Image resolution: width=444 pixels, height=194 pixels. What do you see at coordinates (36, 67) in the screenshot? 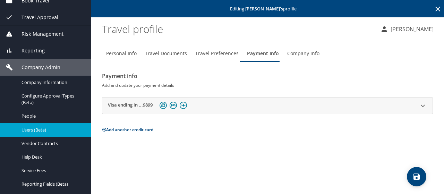
I see `span: Company Admin` at bounding box center [36, 67].